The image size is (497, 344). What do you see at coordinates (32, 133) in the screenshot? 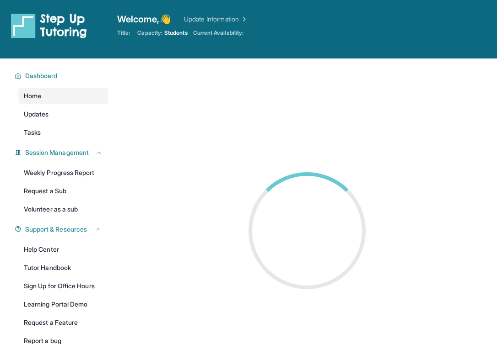
I see `span: Tasks` at bounding box center [32, 133].